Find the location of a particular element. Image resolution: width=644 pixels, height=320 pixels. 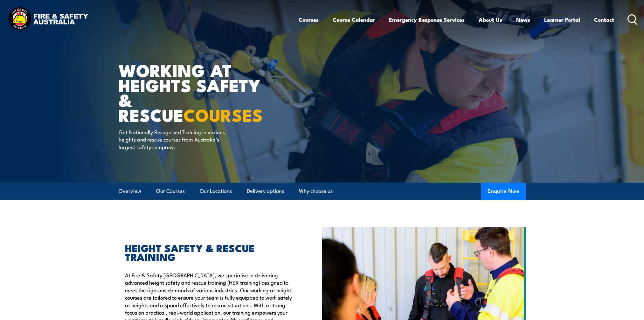

a: Learner Portal is located at coordinates (562, 20).